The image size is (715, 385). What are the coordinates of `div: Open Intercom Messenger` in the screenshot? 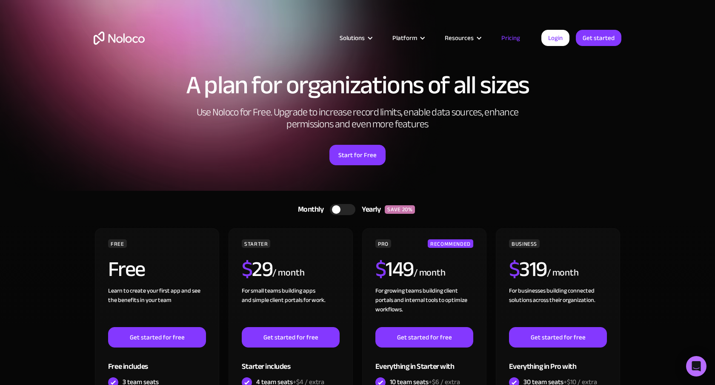 It's located at (697, 366).